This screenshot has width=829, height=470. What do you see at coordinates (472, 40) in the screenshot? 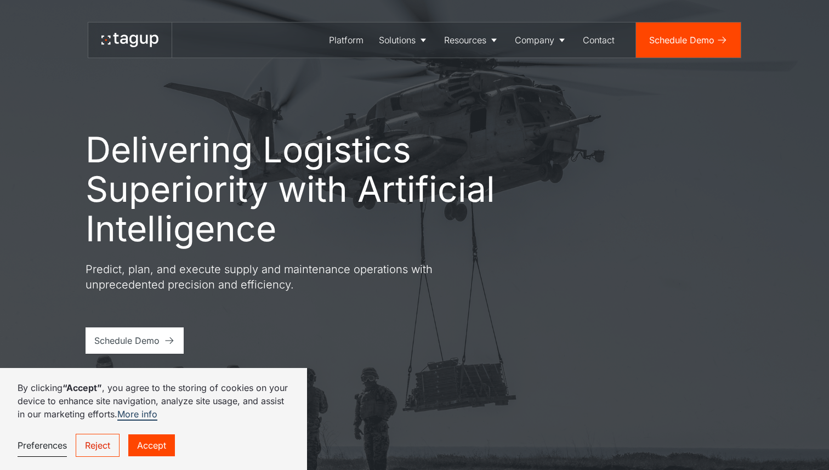
I see `a: Resources` at bounding box center [472, 40].